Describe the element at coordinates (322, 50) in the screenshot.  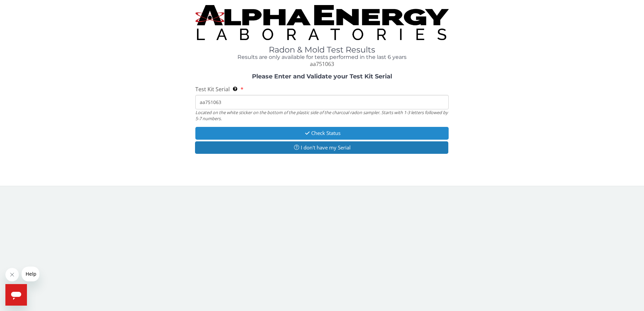
I see `h1: Radon & Mold Test Results` at that location.